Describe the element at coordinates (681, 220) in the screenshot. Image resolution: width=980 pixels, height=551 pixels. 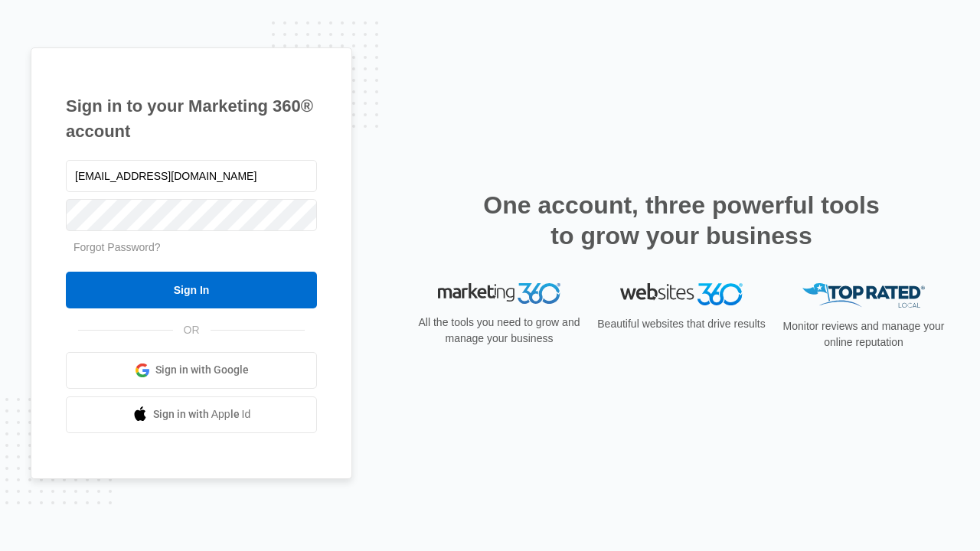
I see `h2: One account, three powerful tools to grow your business` at that location.